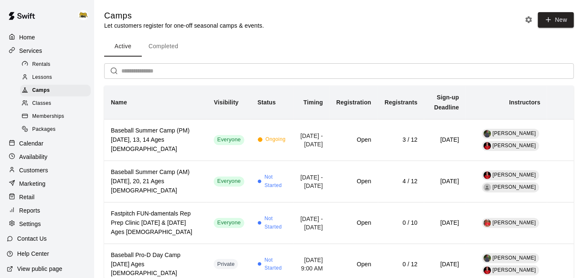  I want to click on div: Chase Beauregard, so click(488, 187).